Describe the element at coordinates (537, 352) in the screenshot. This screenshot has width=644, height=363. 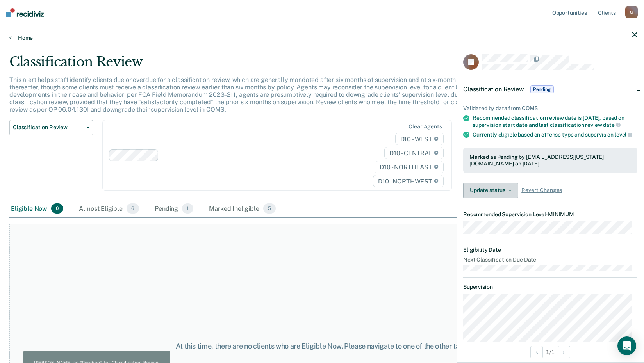
I see `button: Previous Opportunity` at that location.